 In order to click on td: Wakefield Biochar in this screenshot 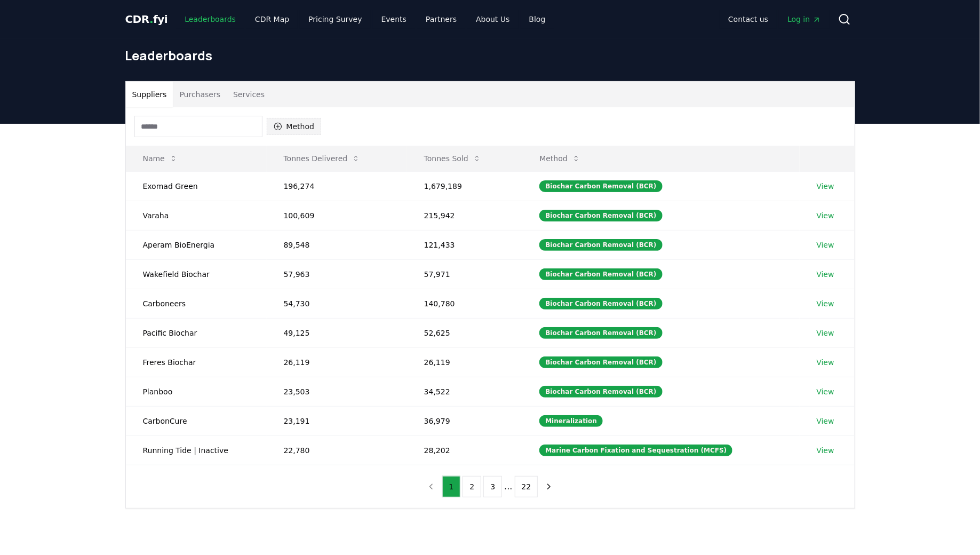, I will do `click(197, 274)`.